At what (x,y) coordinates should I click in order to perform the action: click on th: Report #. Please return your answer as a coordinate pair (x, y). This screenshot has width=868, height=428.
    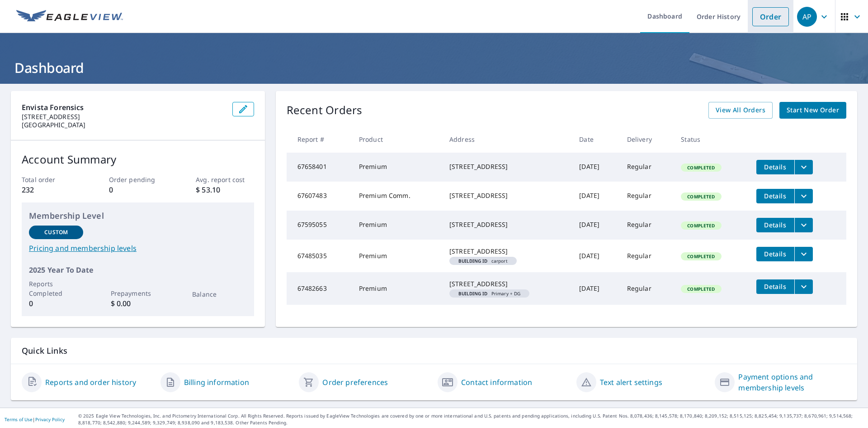
    Looking at the image, I should click on (319, 138).